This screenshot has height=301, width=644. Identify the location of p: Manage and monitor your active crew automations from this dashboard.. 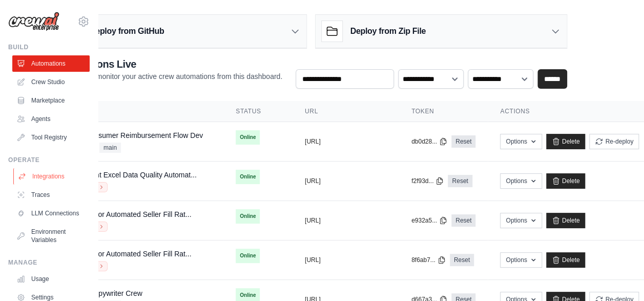
(168, 76).